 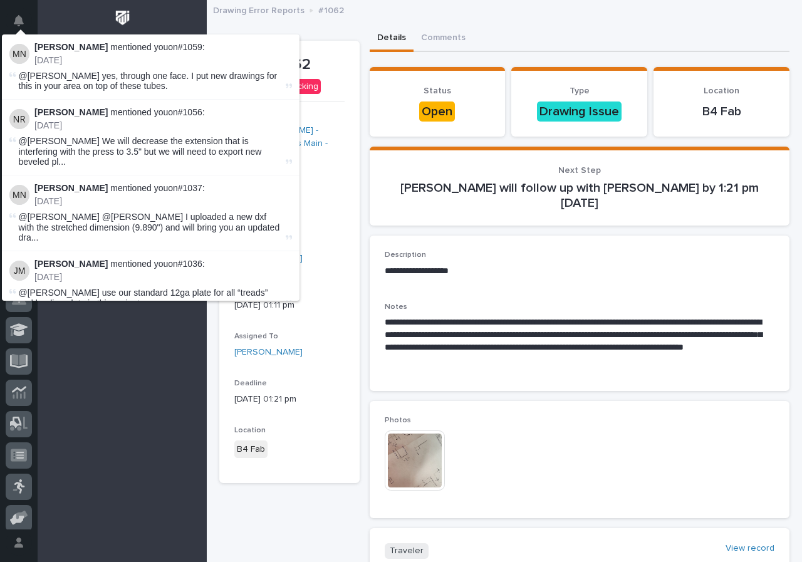 What do you see at coordinates (331, 9) in the screenshot?
I see `p: #1062` at bounding box center [331, 9].